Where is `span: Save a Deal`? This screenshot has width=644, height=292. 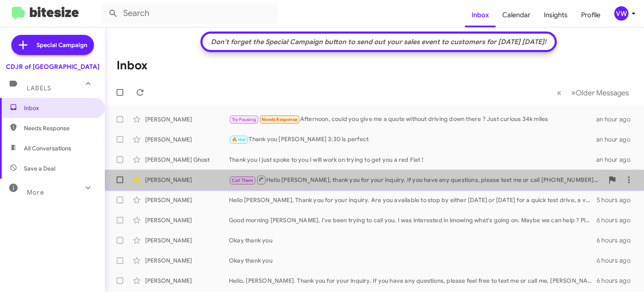 span: Save a Deal is located at coordinates (40, 168).